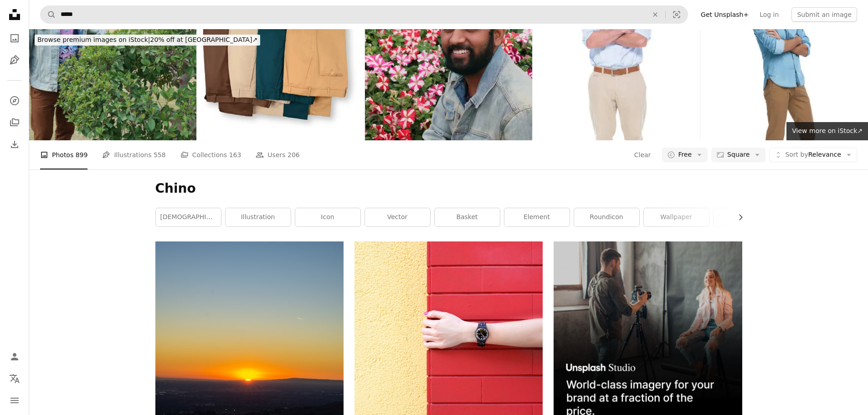 This screenshot has height=415, width=868. What do you see at coordinates (797, 155) in the screenshot?
I see `span: Sort by` at bounding box center [797, 155].